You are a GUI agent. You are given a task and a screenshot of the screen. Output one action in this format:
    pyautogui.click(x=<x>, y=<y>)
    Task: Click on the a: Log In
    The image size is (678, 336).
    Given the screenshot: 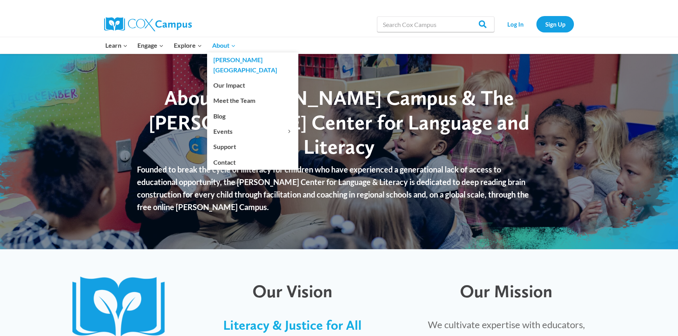 What is the action you would take?
    pyautogui.click(x=515, y=24)
    